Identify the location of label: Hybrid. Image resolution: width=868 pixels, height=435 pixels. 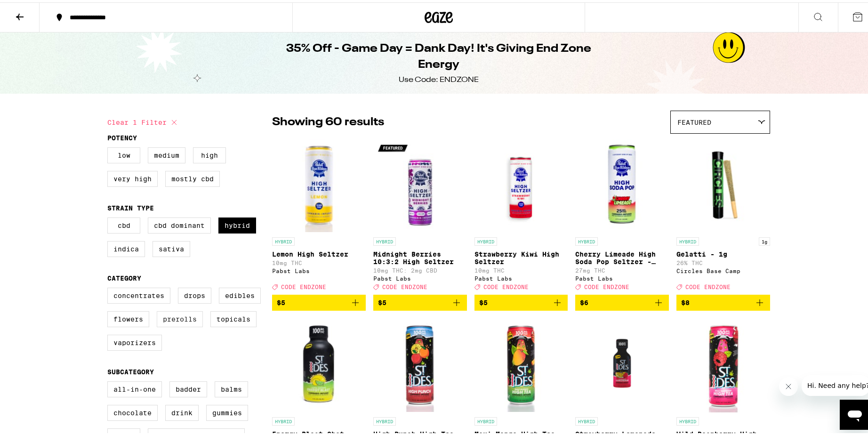
(238, 223).